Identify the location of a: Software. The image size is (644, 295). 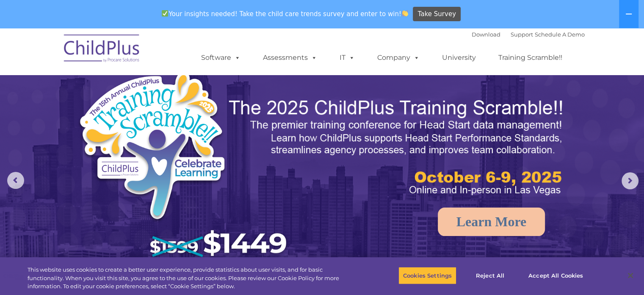
(220, 57).